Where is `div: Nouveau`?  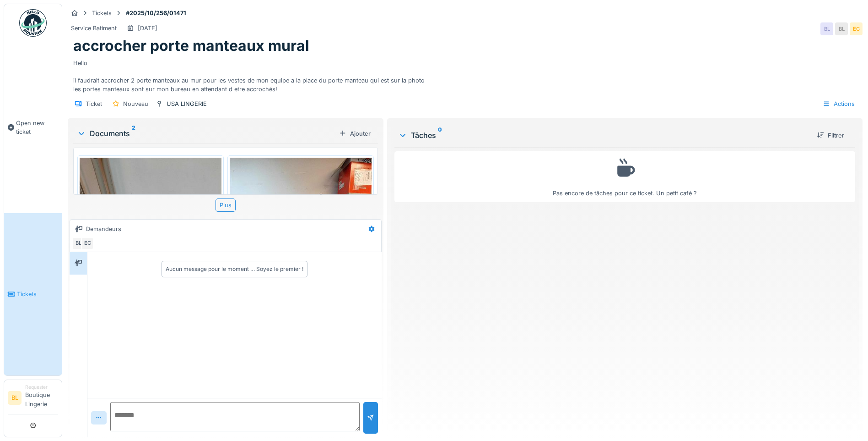 div: Nouveau is located at coordinates (136, 103).